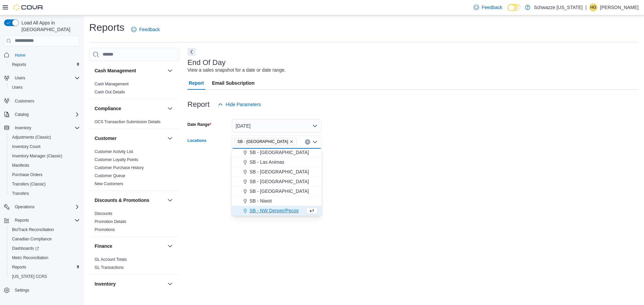  Describe the element at coordinates (236, 70) in the screenshot. I see `div: View a sales snapshot for a date or date range.` at that location.